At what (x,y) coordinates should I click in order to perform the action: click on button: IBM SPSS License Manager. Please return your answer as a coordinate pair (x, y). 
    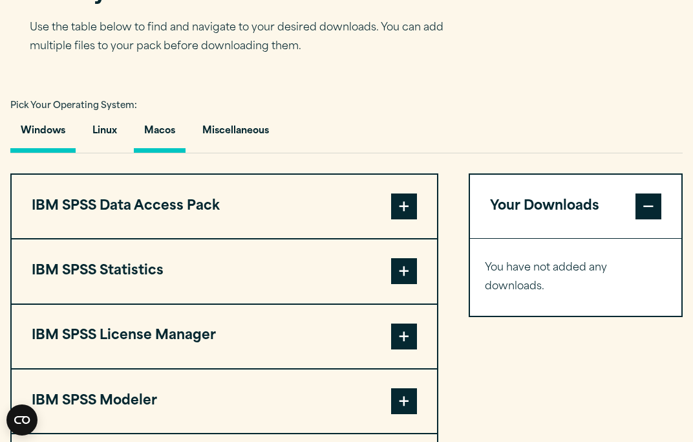
    Looking at the image, I should click on (224, 336).